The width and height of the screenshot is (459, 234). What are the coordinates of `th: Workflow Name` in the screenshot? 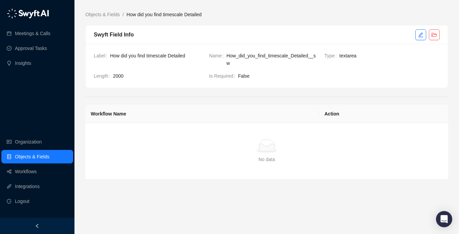 It's located at (202, 114).